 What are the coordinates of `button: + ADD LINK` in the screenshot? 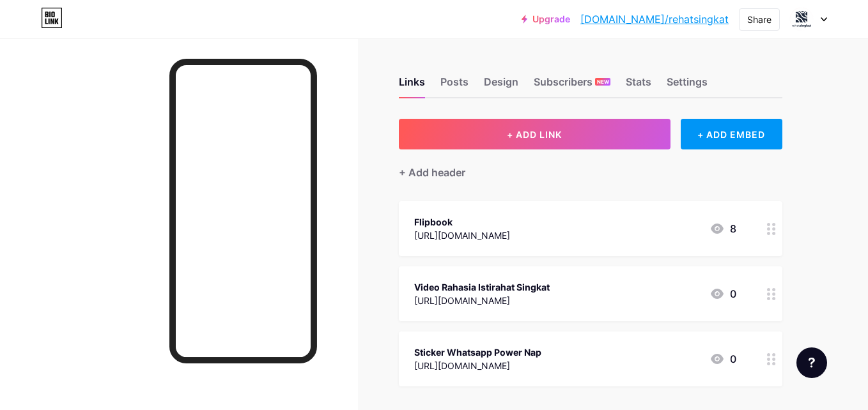 It's located at (534, 134).